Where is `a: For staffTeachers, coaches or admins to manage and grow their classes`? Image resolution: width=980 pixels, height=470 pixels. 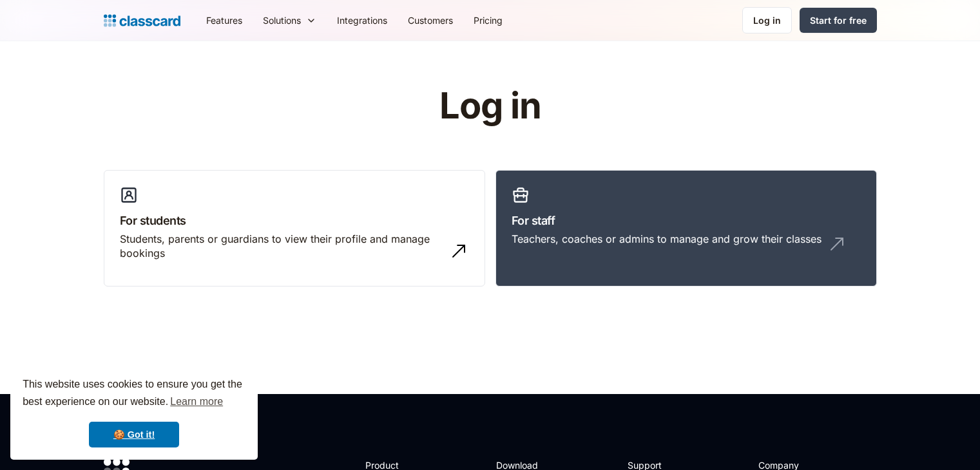 a: For staffTeachers, coaches or admins to manage and grow their classes is located at coordinates (686, 228).